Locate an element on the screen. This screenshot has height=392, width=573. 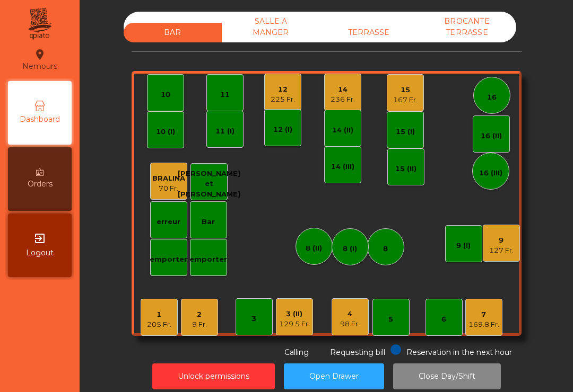
div: 2 is located at coordinates (199, 315).